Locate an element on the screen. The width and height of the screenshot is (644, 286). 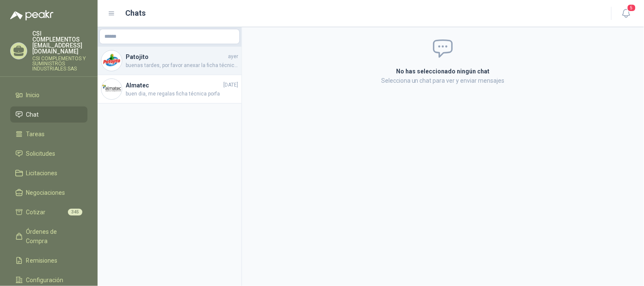
img: Logo peakr is located at coordinates (32, 15).